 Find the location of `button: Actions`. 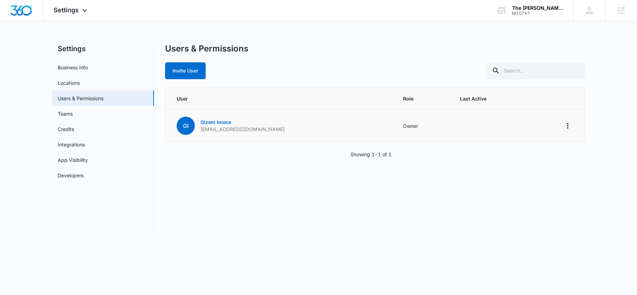

button: Actions is located at coordinates (568, 126).